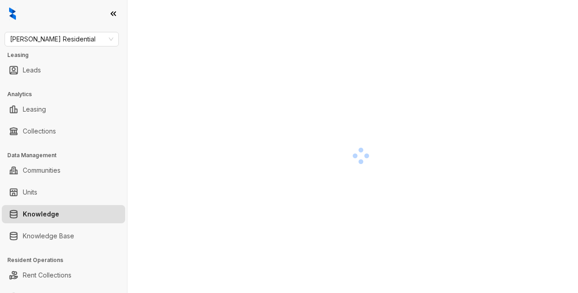  What do you see at coordinates (67, 155) in the screenshot?
I see `h3: Data Management` at bounding box center [67, 155].